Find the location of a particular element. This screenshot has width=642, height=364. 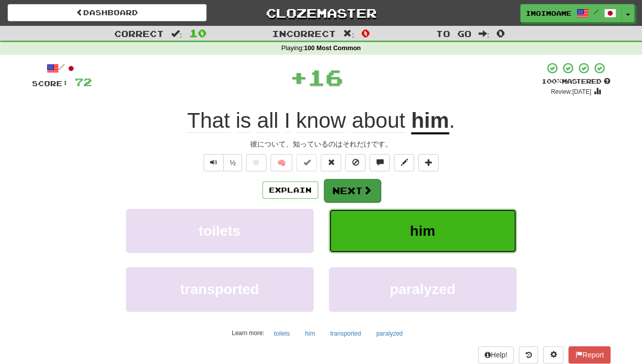

span: To go is located at coordinates (453, 34).